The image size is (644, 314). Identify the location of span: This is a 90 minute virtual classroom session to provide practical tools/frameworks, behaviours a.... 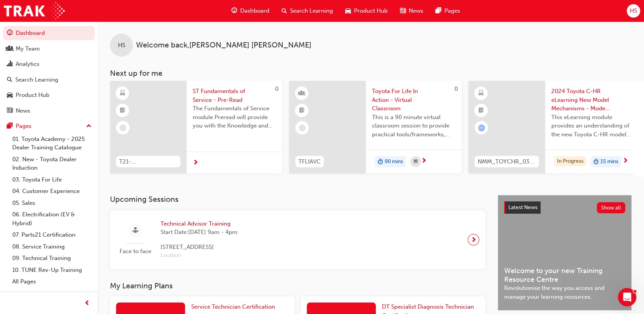
(414, 126).